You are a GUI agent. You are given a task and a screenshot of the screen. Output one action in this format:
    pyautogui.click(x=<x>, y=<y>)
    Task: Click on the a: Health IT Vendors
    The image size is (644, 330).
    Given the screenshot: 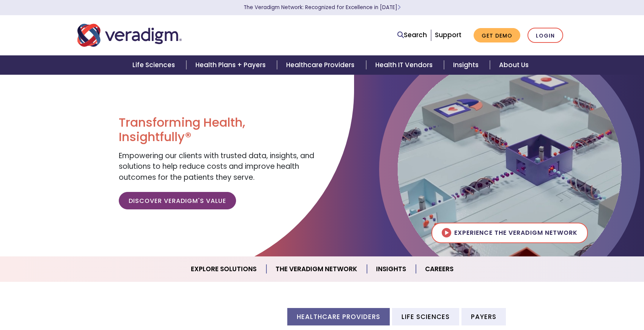 What is the action you would take?
    pyautogui.click(x=405, y=65)
    